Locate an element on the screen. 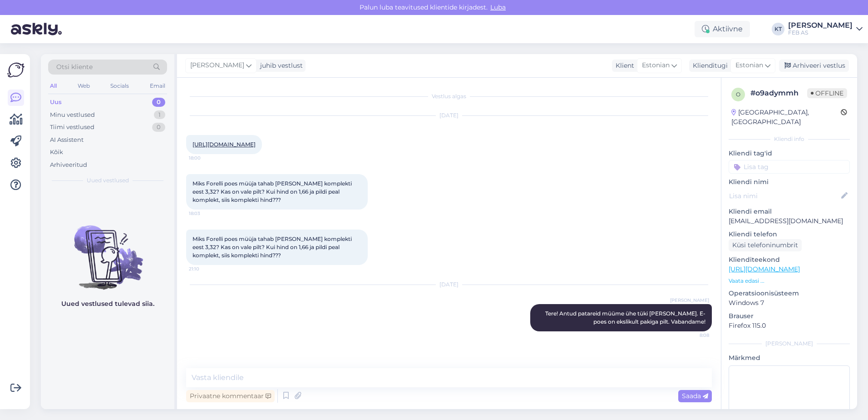  span: Otsi kliente is located at coordinates (74, 67).